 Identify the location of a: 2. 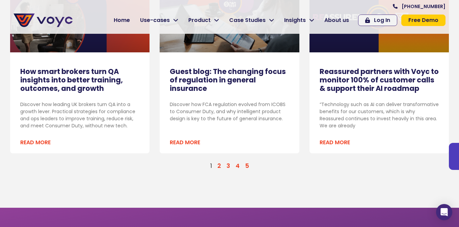
(219, 166).